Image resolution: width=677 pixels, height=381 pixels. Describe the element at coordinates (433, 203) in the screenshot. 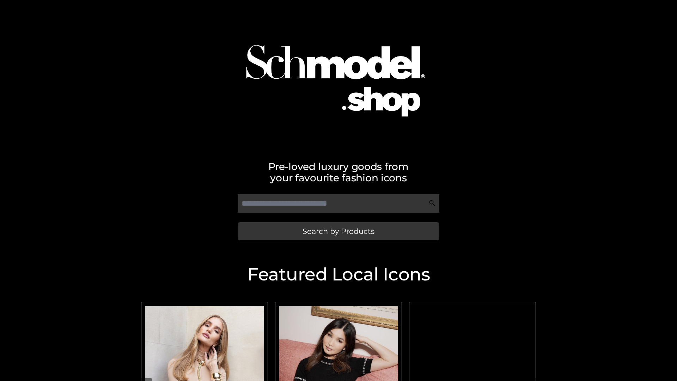

I see `img: Search Icon` at that location.